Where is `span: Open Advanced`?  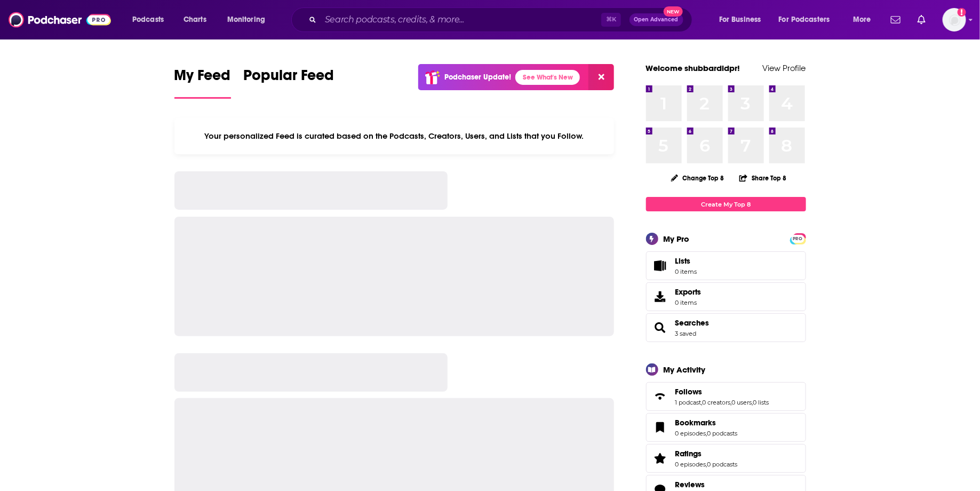 span: Open Advanced is located at coordinates (656, 20).